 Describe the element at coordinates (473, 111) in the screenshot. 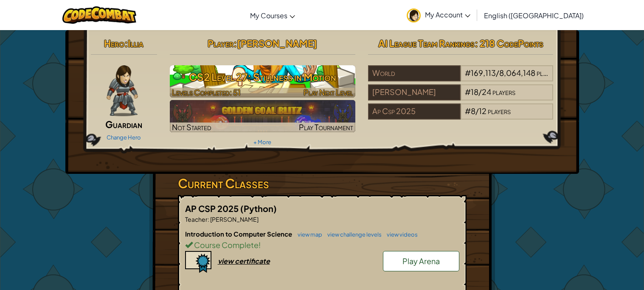

I see `span: 8` at that location.